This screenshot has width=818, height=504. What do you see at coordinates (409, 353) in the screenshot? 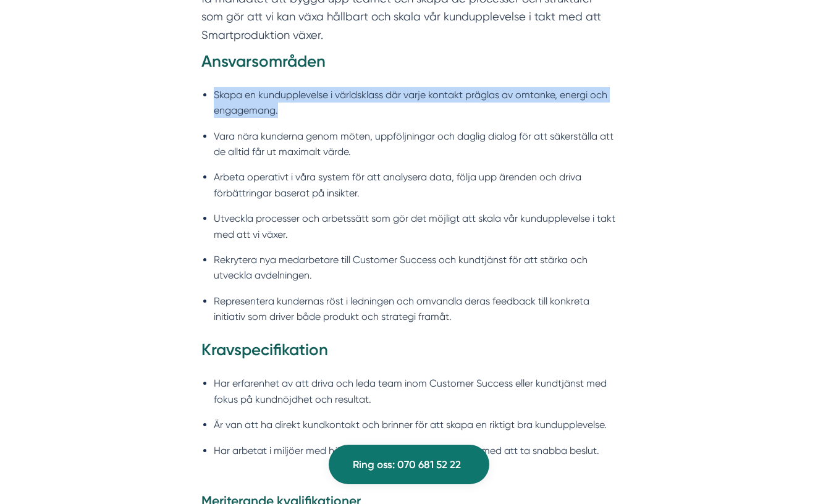
I see `h3: Kravspecifikation` at bounding box center [409, 353].